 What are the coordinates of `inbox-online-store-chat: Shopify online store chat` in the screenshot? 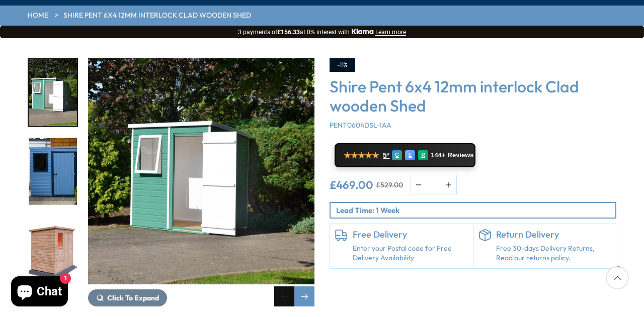 It's located at (39, 292).